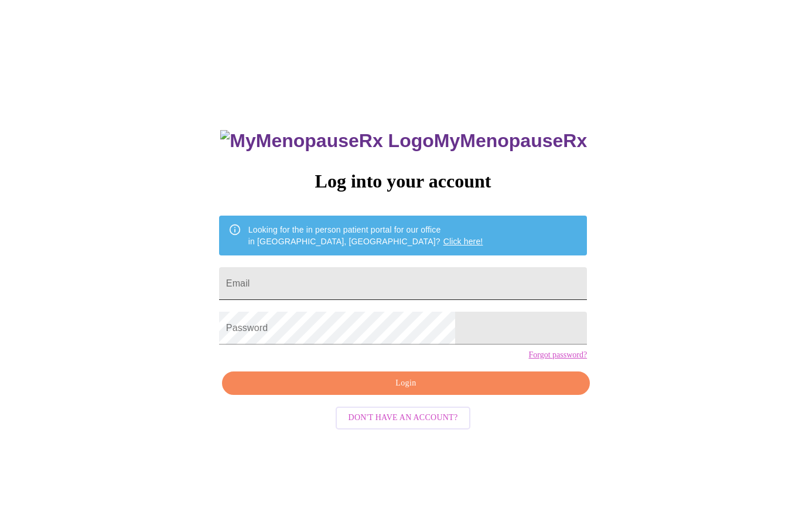 Image resolution: width=806 pixels, height=532 pixels. I want to click on button: Don't have an account?, so click(403, 418).